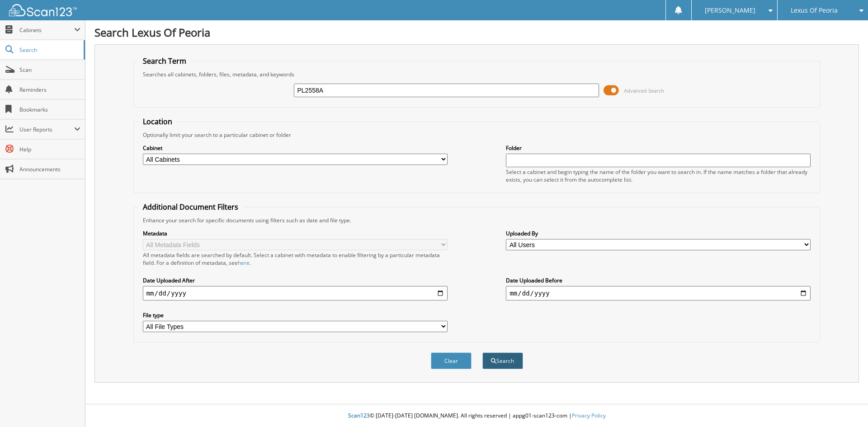  What do you see at coordinates (295, 294) in the screenshot?
I see `input: start` at bounding box center [295, 294].